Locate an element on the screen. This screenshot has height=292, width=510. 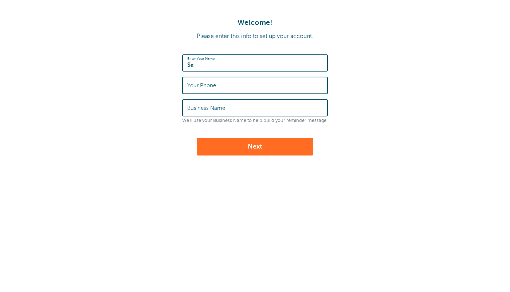
p: We'll use your Business Name to help build your reminder message. is located at coordinates (255, 120).